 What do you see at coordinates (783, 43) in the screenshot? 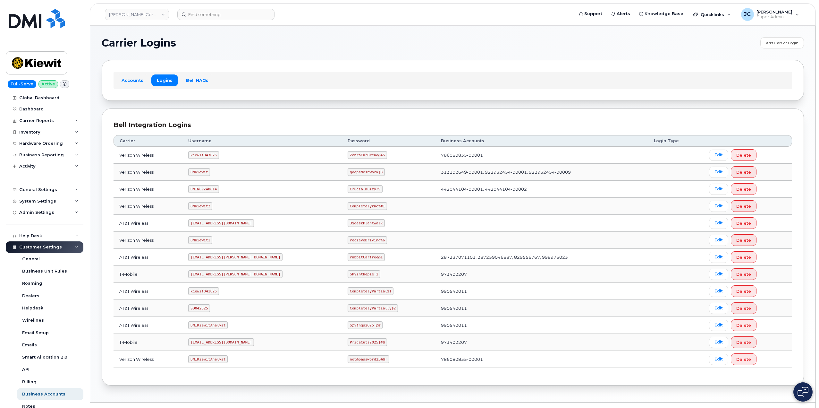
I see `a: Add Carrier Login` at bounding box center [783, 43].